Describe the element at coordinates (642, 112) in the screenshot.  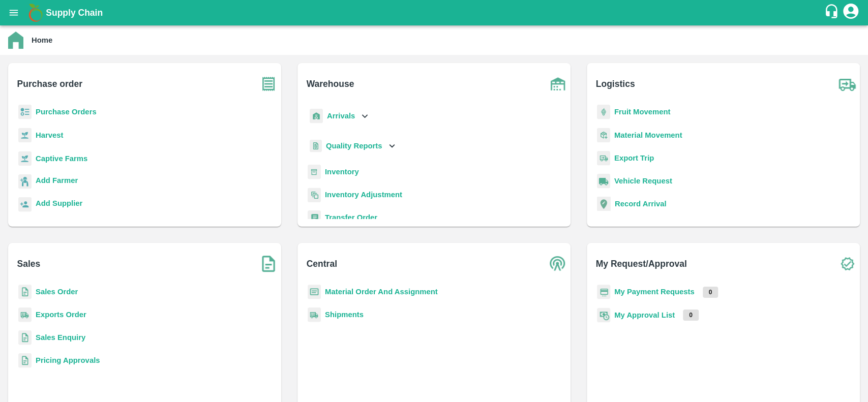
I see `a: Fruit Movement` at that location.